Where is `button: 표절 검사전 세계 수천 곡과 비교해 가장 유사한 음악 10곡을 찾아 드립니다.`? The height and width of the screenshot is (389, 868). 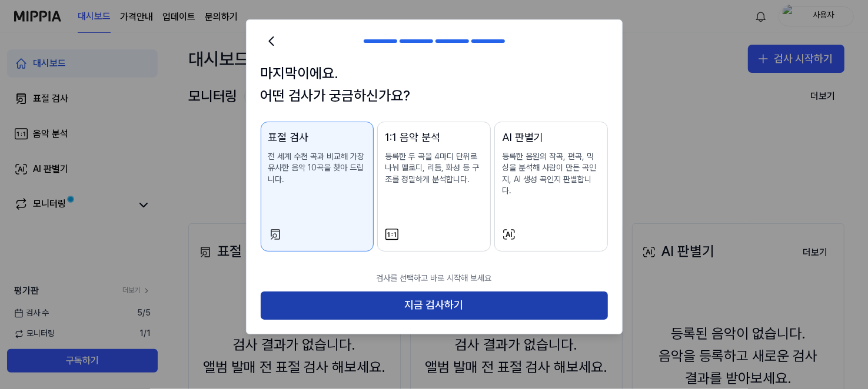 button: 표절 검사전 세계 수천 곡과 비교해 가장 유사한 음악 10곡을 찾아 드립니다. is located at coordinates (317, 186).